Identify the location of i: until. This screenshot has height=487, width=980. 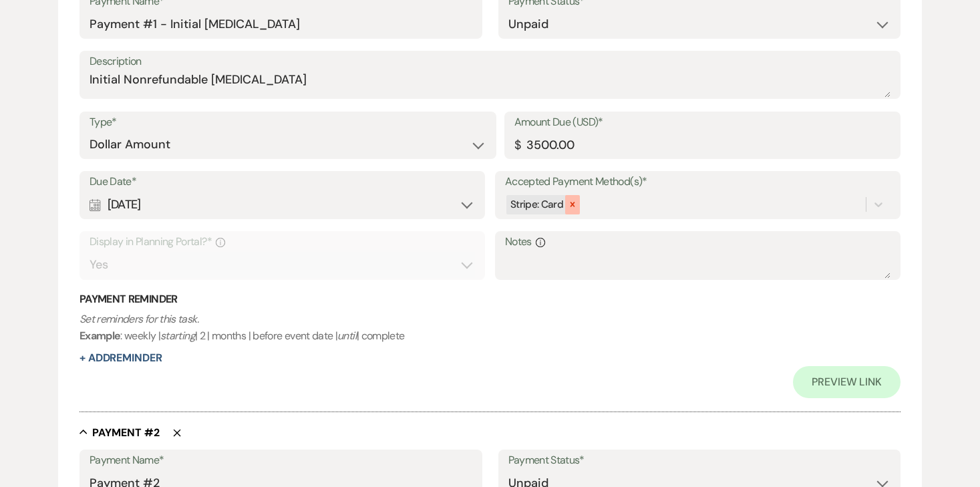
(347, 335).